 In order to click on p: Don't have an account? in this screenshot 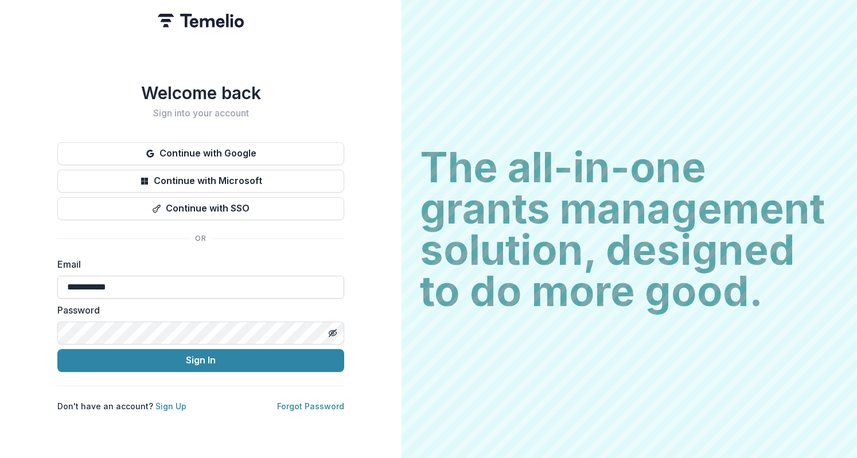, I will do `click(122, 406)`.